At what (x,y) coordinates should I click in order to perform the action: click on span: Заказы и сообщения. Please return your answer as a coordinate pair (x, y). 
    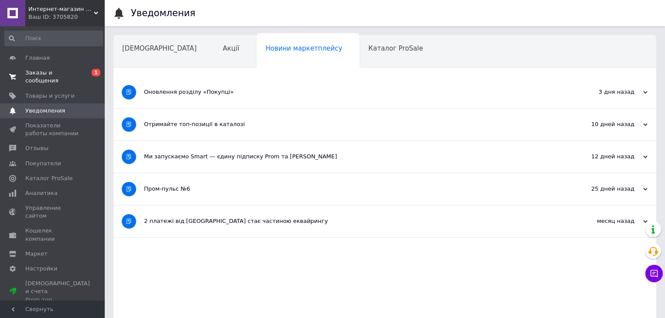
    Looking at the image, I should click on (53, 77).